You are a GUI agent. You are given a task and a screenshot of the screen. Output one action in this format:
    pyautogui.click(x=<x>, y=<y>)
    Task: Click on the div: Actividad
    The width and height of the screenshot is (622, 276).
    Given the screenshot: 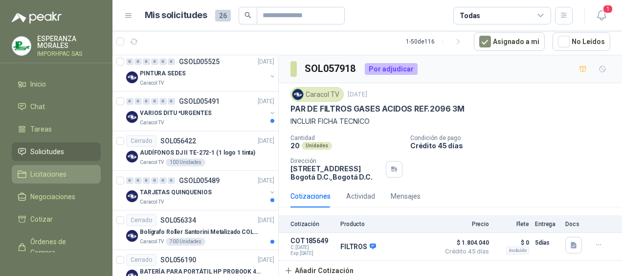 What is the action you would take?
    pyautogui.click(x=360, y=196)
    